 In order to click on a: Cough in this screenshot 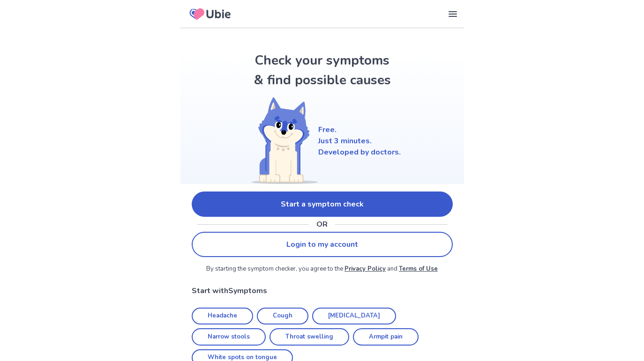, I will do `click(283, 316)`.